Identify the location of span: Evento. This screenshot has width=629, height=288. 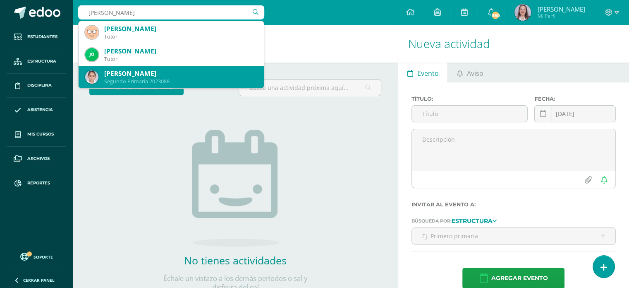
(428, 73).